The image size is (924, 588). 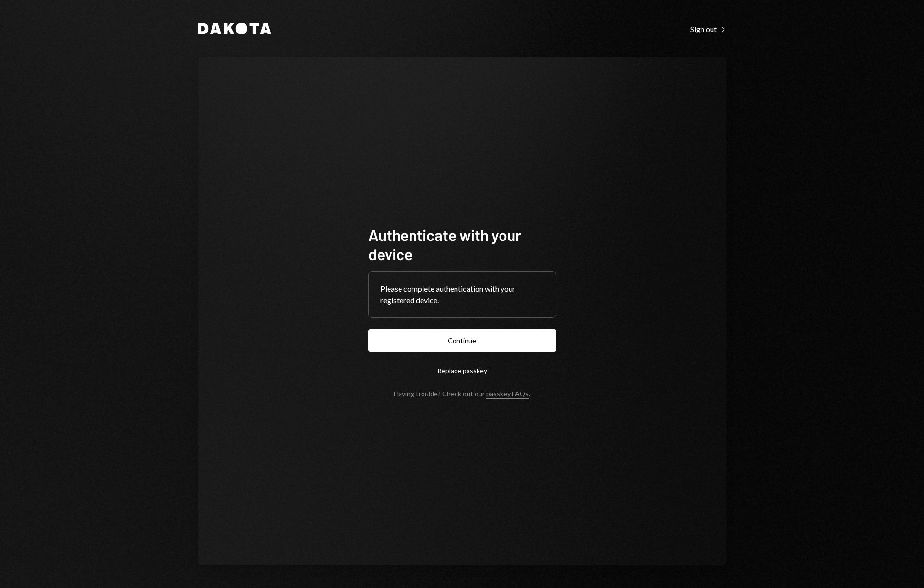 What do you see at coordinates (462, 340) in the screenshot?
I see `button: Continue` at bounding box center [462, 340].